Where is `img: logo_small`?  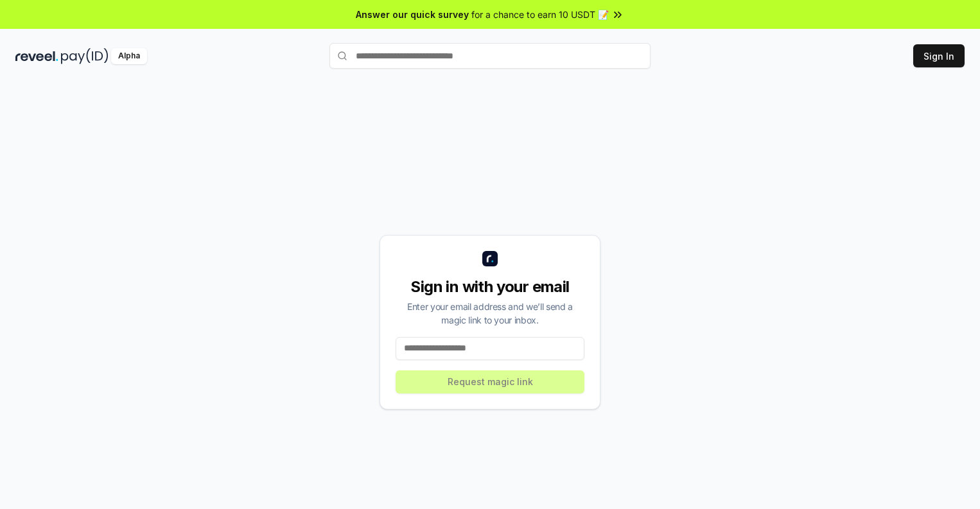 img: logo_small is located at coordinates (490, 259).